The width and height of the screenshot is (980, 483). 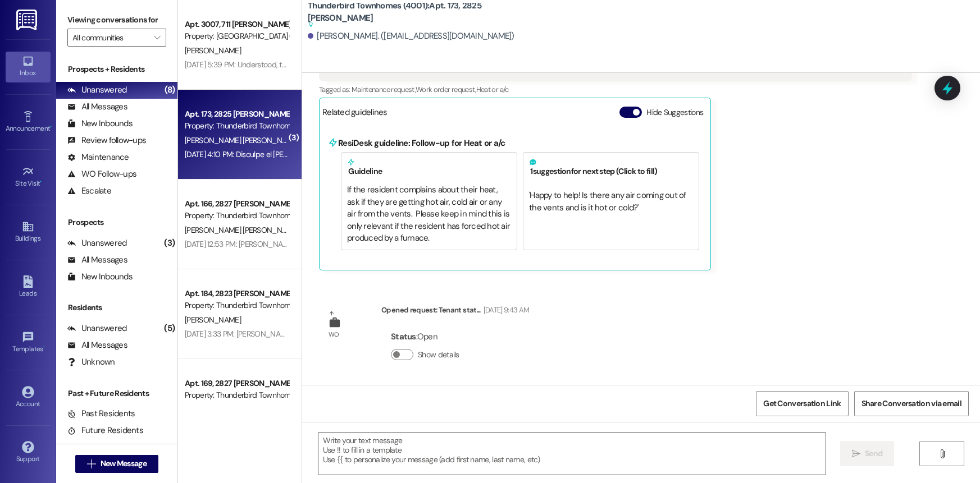 I want to click on a: Buildings, so click(x=28, y=233).